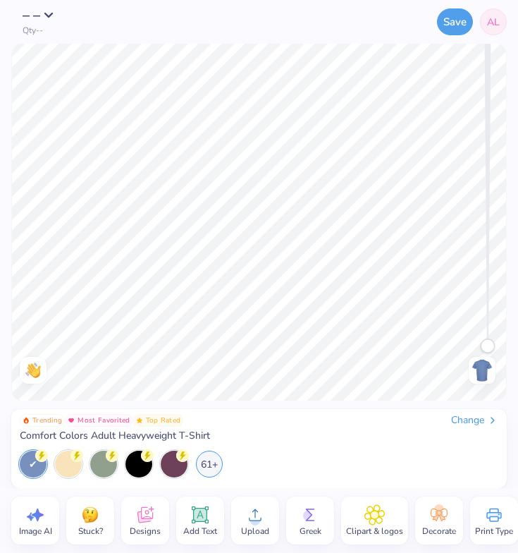  Describe the element at coordinates (494, 531) in the screenshot. I see `span: Print Type` at that location.